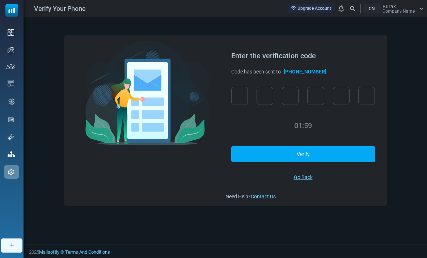 The height and width of the screenshot is (258, 427). I want to click on img: campaigns-icon.png, so click(11, 50).